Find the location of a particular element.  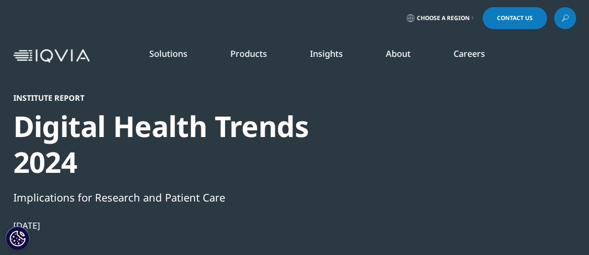

a: Products is located at coordinates (248, 53).